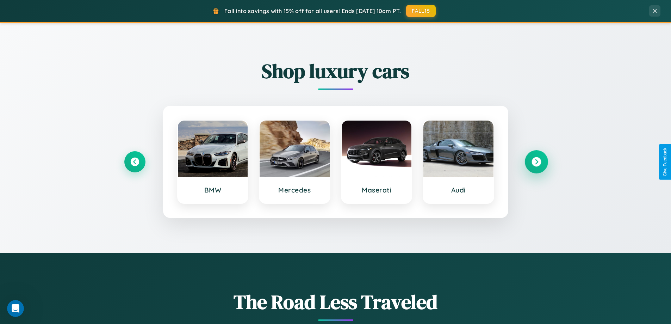 The image size is (671, 324). What do you see at coordinates (213, 190) in the screenshot?
I see `h3: BMW` at bounding box center [213, 190].